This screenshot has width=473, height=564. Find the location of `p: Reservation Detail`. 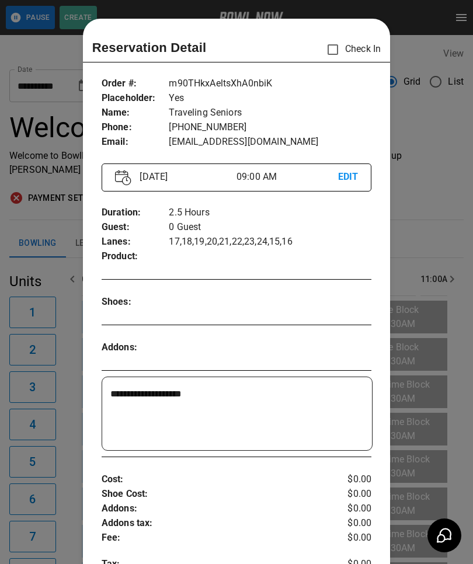

p: Reservation Detail is located at coordinates (149, 47).